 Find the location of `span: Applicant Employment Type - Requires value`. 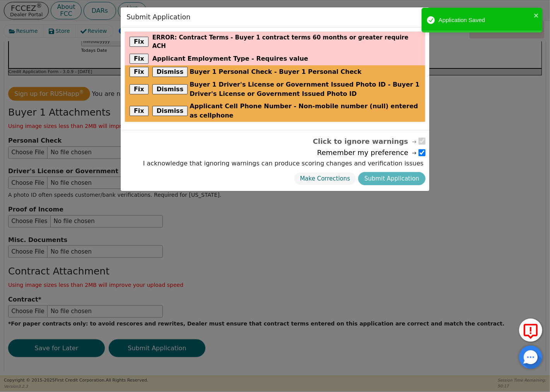

span: Applicant Employment Type - Requires value is located at coordinates (230, 59).